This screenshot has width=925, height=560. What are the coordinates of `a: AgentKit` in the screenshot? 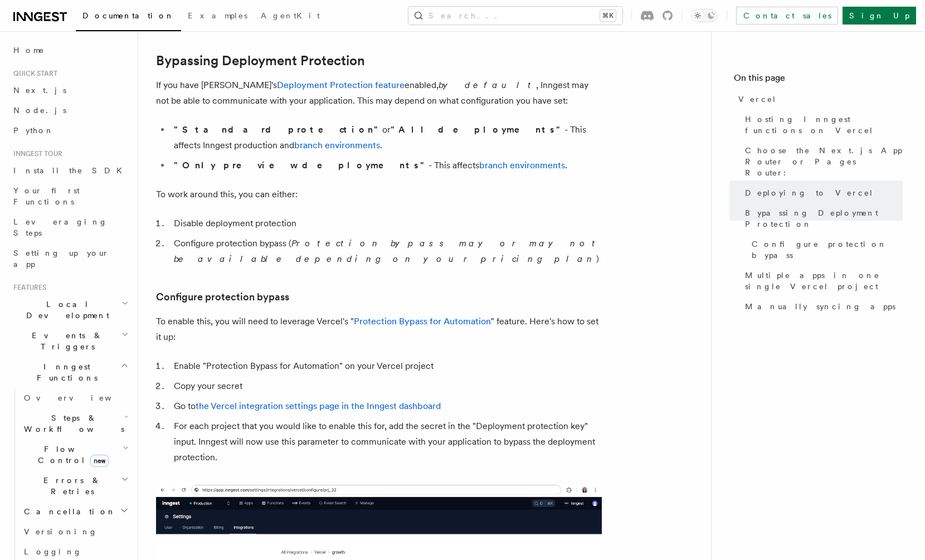 It's located at (291, 17).